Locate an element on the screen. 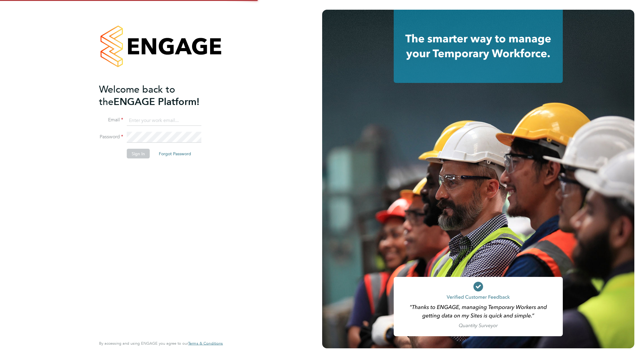 This screenshot has height=358, width=644. h2: ENGAGE Platform! is located at coordinates (158, 95).